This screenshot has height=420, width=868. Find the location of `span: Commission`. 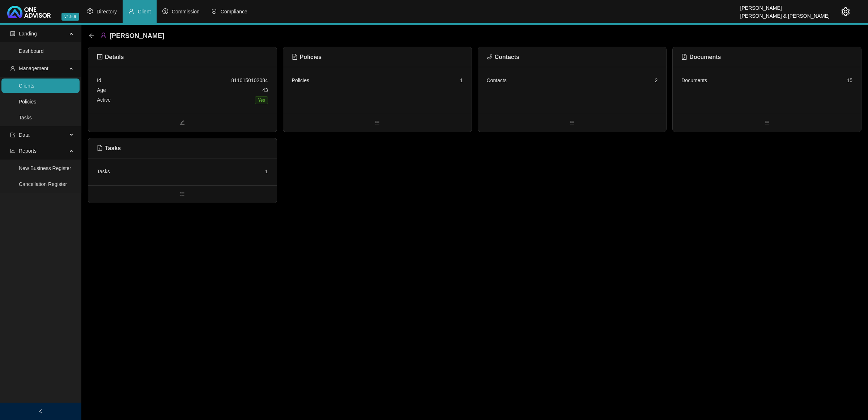

span: Commission is located at coordinates (185, 12).